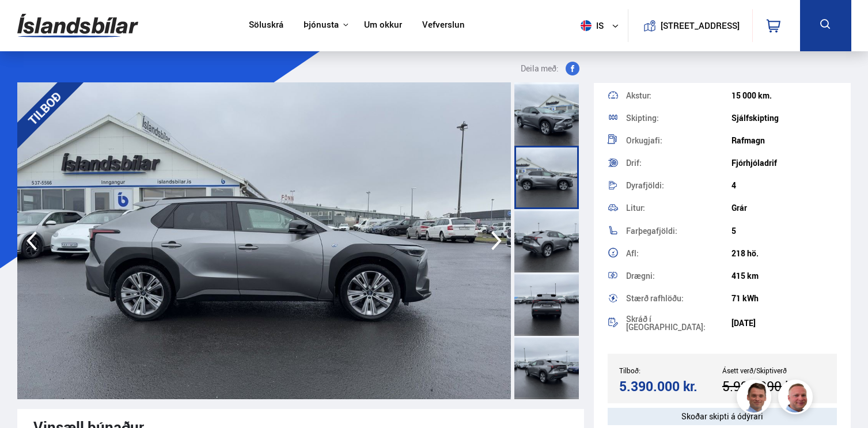  Describe the element at coordinates (784, 163) in the screenshot. I see `div: Fjórhjóladrif` at that location.